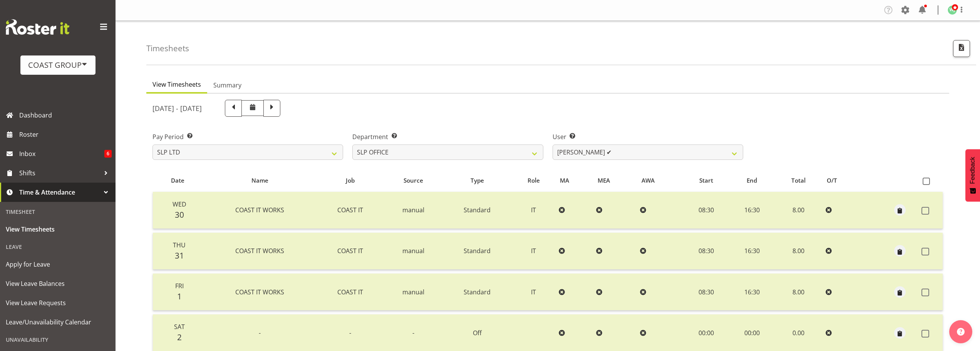 The height and width of the screenshot is (351, 980). I want to click on span: View Leave Balances, so click(57, 283).